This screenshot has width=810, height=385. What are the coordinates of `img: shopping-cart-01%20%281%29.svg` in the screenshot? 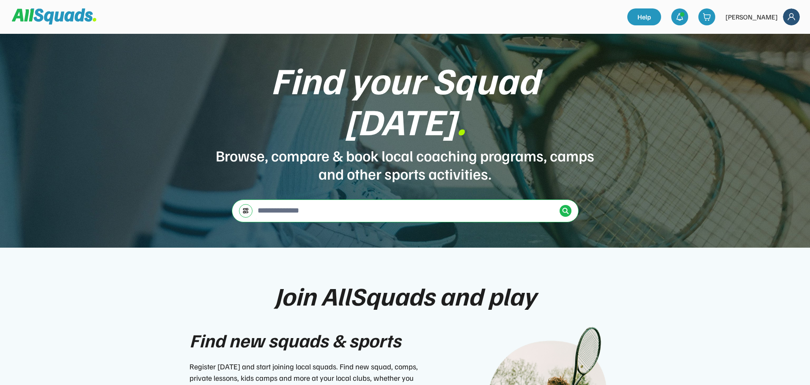 It's located at (707, 17).